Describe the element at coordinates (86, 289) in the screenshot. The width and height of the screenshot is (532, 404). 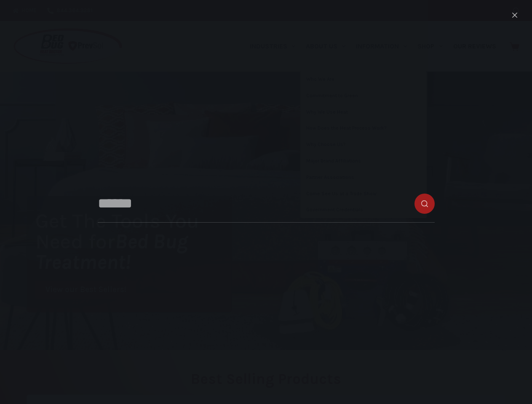
I see `span: View our Best Sellers!` at that location.